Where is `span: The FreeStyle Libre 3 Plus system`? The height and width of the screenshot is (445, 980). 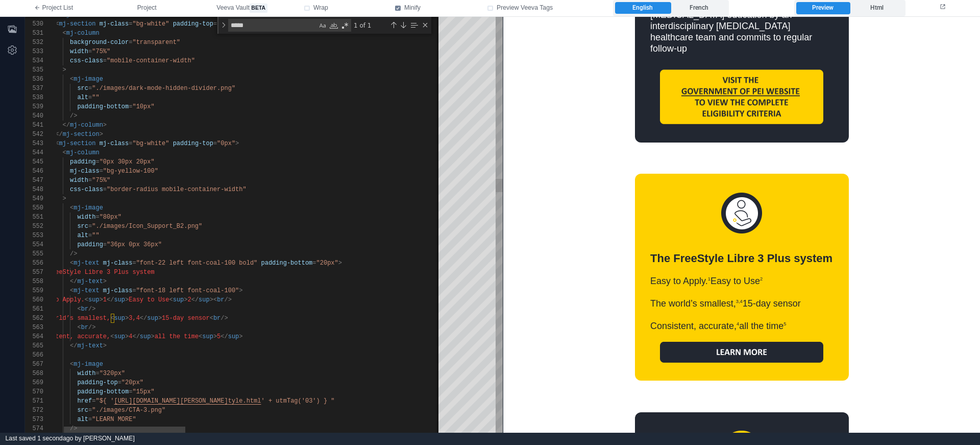
span: The FreeStyle Libre 3 Plus system is located at coordinates (94, 272).